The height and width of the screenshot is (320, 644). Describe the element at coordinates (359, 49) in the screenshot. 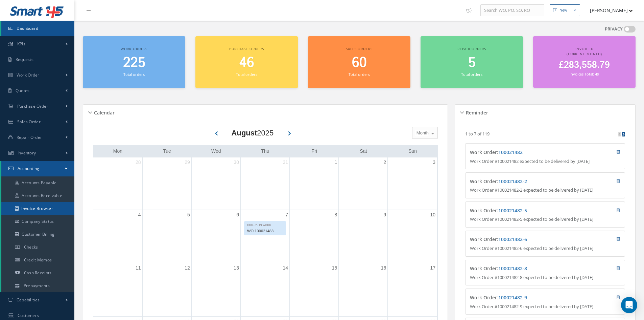

I see `span: Sales orders` at that location.